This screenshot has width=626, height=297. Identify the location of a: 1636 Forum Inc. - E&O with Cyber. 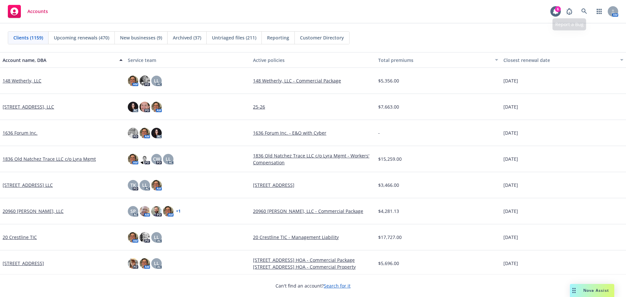
(313, 133).